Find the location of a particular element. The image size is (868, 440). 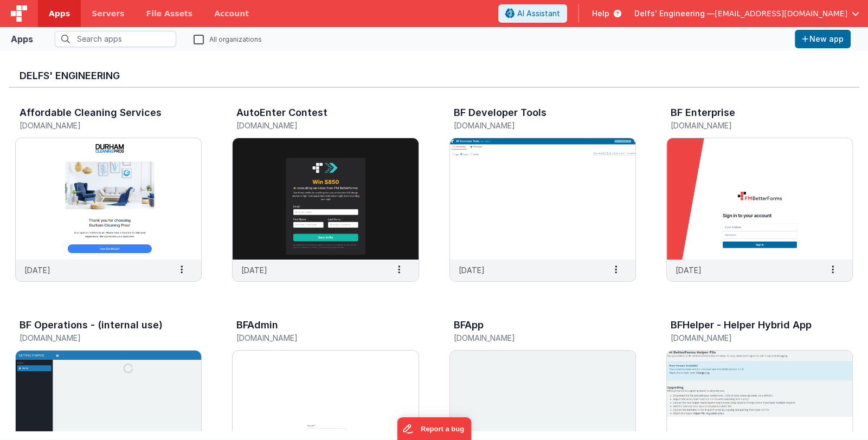

h3: BF Operations - (internal use) is located at coordinates (91, 325).